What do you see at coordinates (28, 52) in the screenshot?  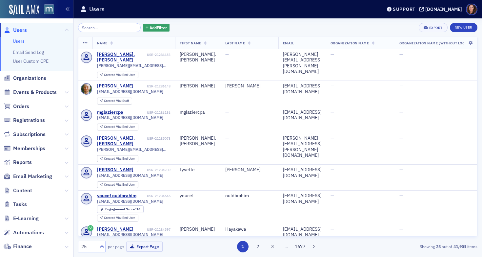 I see `a: Email Send Log` at bounding box center [28, 52].